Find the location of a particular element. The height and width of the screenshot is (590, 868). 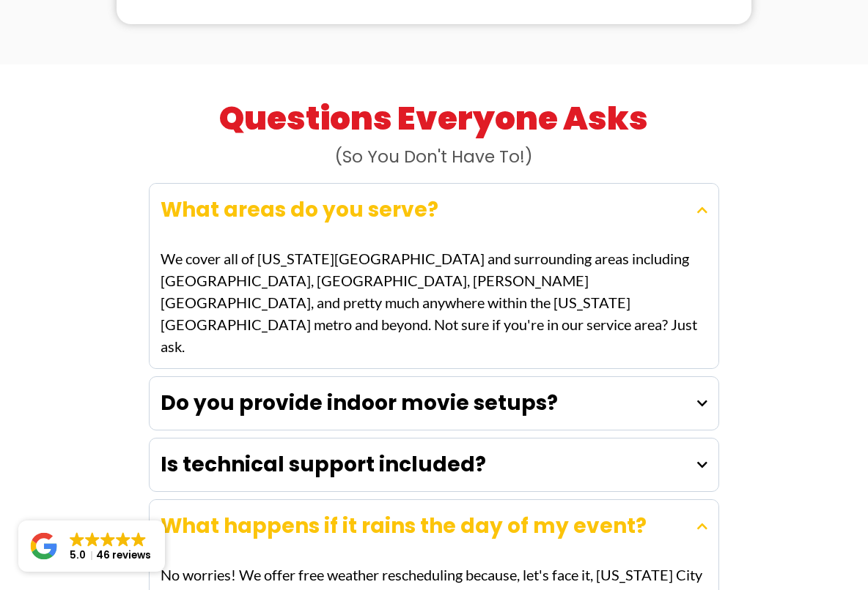

strong: What areas do you serve? is located at coordinates (299, 209).